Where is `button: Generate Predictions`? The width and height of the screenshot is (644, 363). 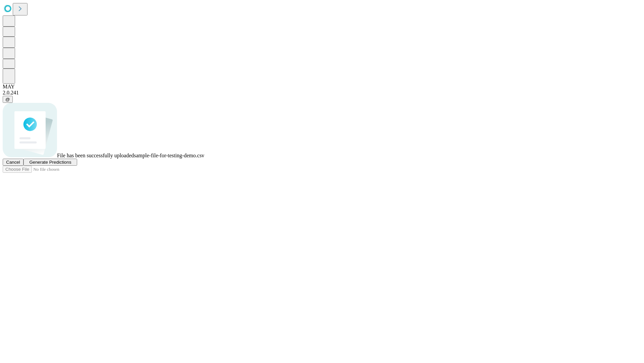
button: Generate Predictions is located at coordinates (51, 162).